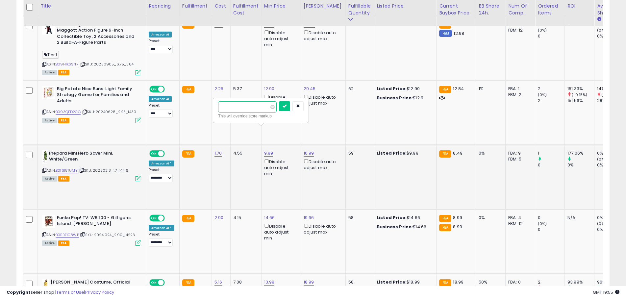  What do you see at coordinates (309, 218) in the screenshot?
I see `a: 19.66` at bounding box center [309, 218].